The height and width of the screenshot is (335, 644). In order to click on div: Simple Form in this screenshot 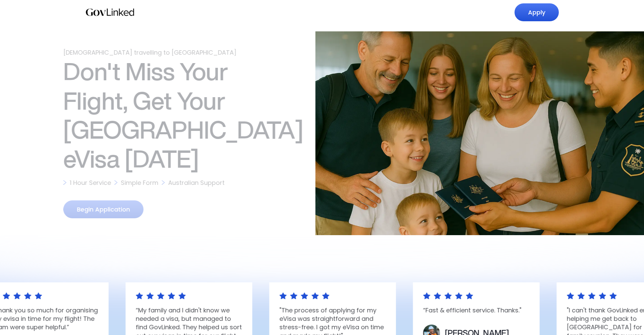, I will do `click(139, 183)`.